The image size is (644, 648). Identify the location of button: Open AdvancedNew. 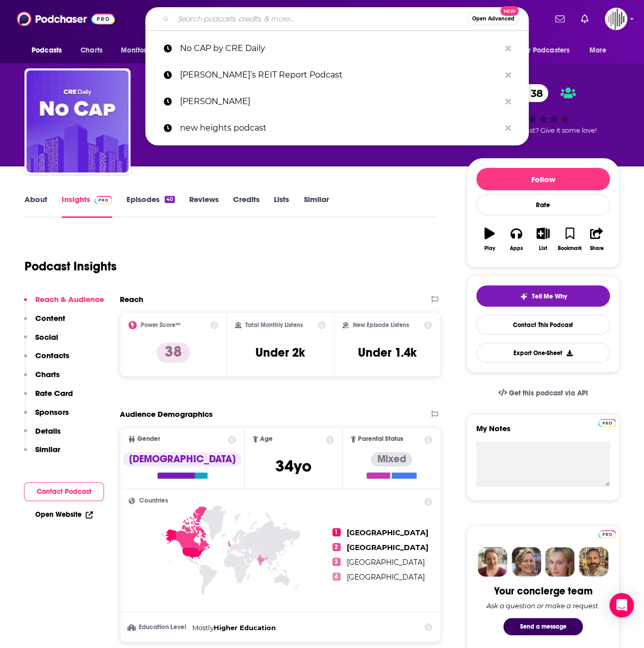
(493, 19).